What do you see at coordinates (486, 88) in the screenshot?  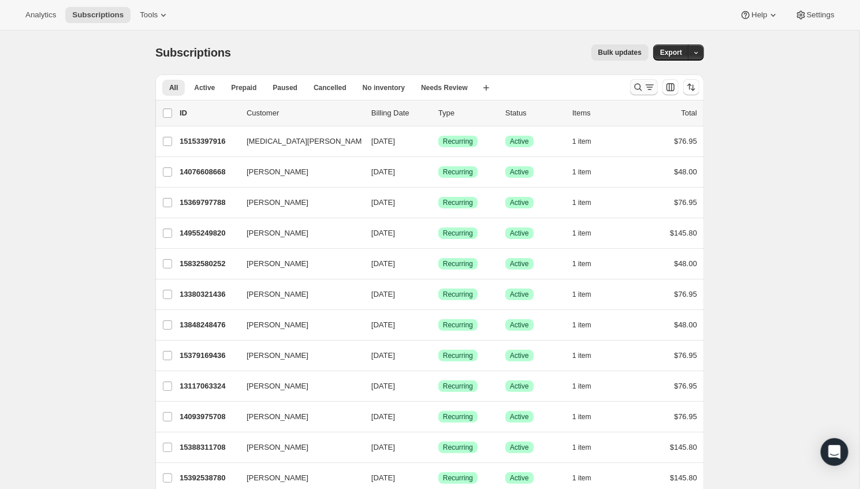 I see `button: Create new view` at bounding box center [486, 88].